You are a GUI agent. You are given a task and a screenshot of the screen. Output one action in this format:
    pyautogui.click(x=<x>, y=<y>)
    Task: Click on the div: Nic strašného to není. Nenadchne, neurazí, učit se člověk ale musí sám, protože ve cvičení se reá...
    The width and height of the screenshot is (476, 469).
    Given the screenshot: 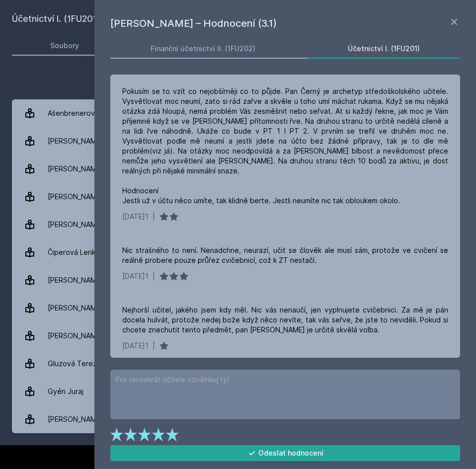 What is the action you would take?
    pyautogui.click(x=285, y=255)
    